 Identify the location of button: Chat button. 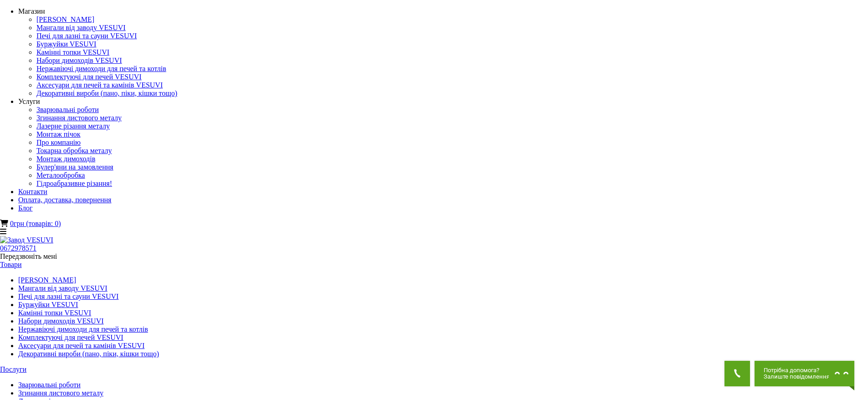
(804, 374).